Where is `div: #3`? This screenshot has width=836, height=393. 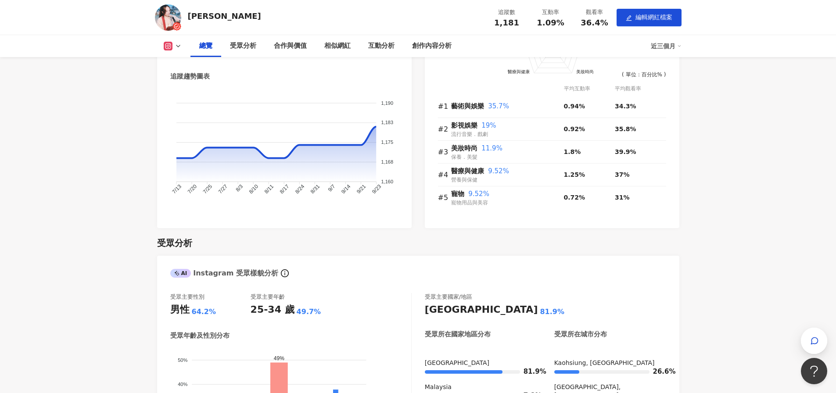
div: #3 is located at coordinates (445, 152).